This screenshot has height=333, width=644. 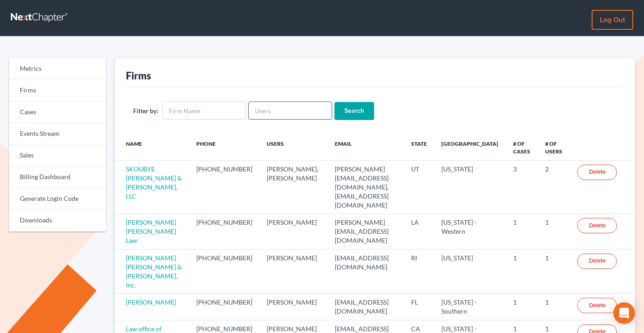 I want to click on input: Firm Name, so click(x=204, y=110).